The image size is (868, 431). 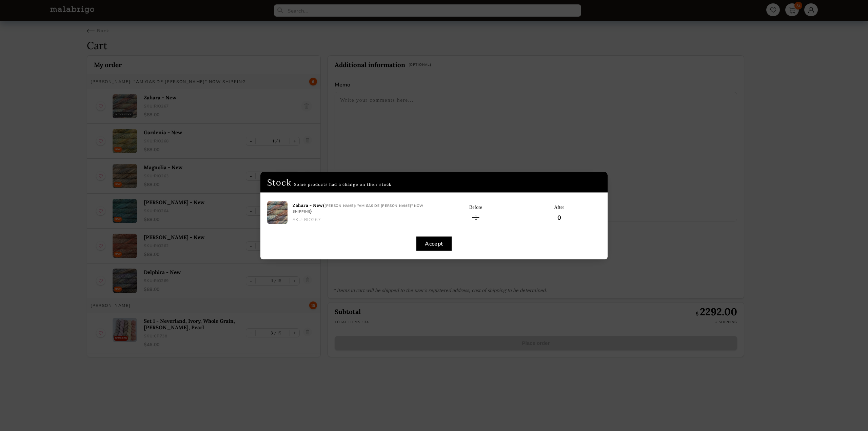 I want to click on span: 1, so click(x=476, y=217).